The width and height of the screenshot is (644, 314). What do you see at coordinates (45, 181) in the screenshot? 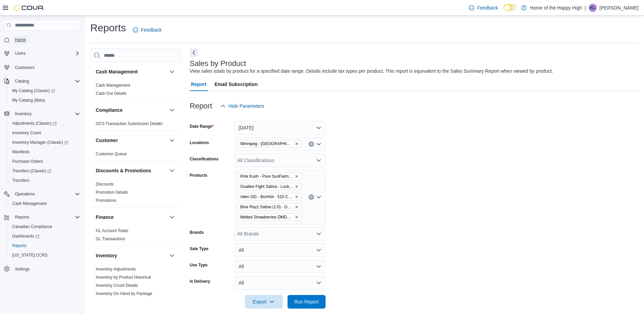
I see `button: Transfers` at bounding box center [45, 181].